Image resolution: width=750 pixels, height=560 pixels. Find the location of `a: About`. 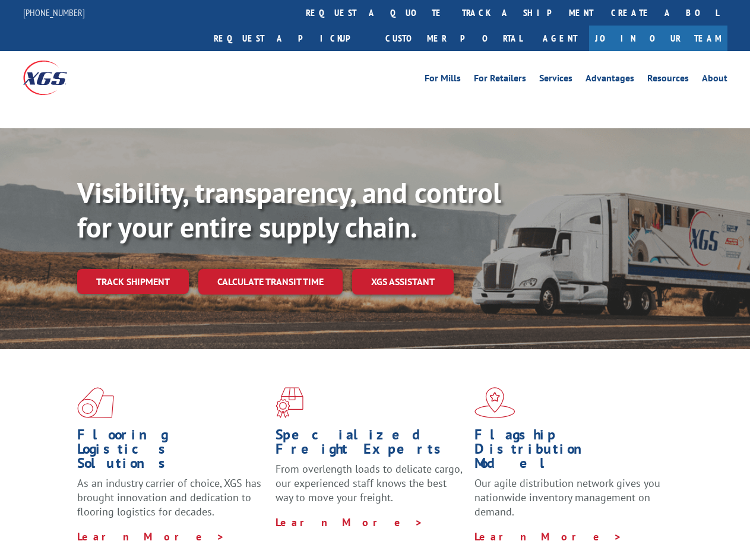

a: About is located at coordinates (714, 80).